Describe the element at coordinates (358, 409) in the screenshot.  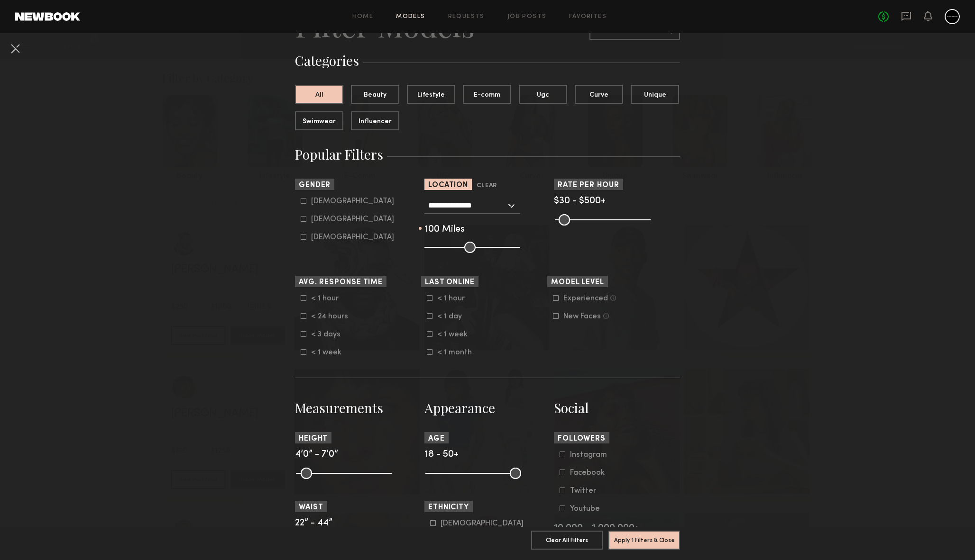
I see `h3: Measurements` at that location.